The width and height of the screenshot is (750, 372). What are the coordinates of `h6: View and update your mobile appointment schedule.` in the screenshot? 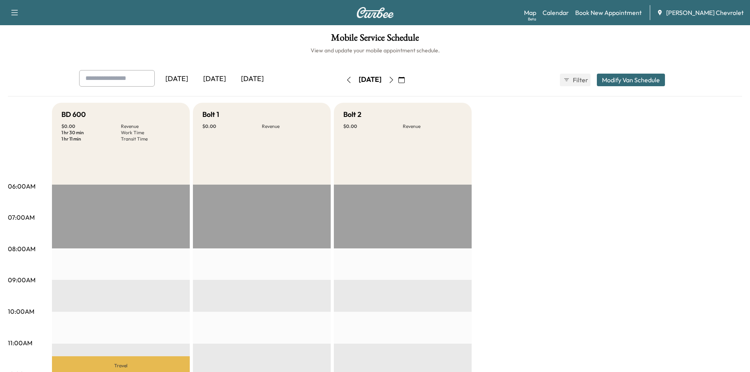 It's located at (375, 50).